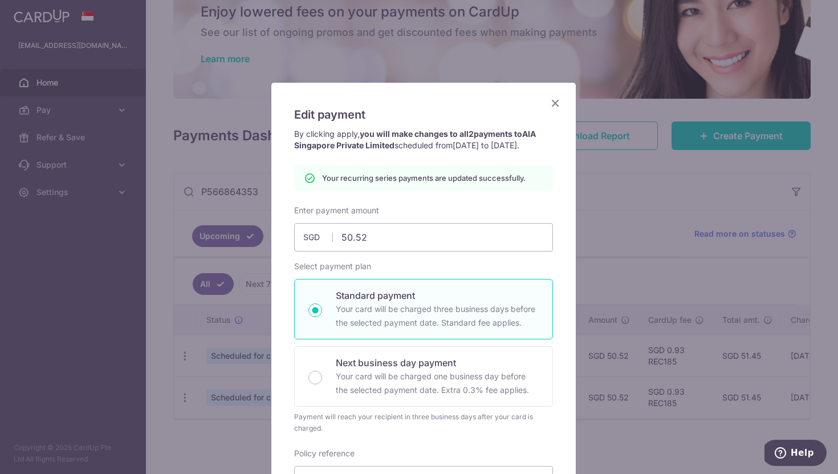 The image size is (838, 474). Describe the element at coordinates (471, 133) in the screenshot. I see `span: 2` at that location.